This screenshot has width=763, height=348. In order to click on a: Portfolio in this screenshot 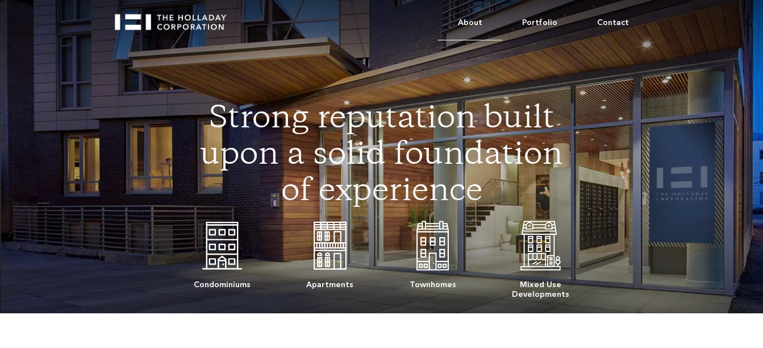, I will do `click(540, 23)`.